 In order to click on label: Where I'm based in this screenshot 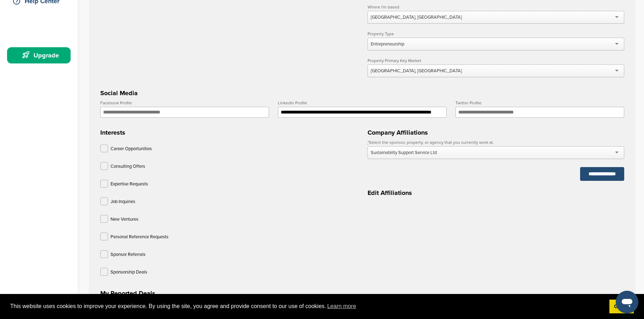, I will do `click(496, 7)`.